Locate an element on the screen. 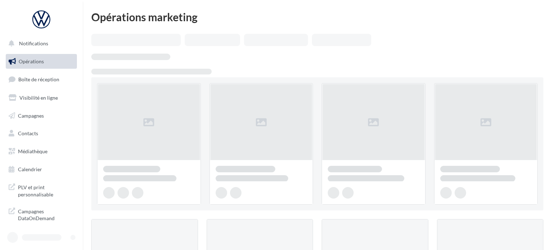  a: Campagnes is located at coordinates (41, 116).